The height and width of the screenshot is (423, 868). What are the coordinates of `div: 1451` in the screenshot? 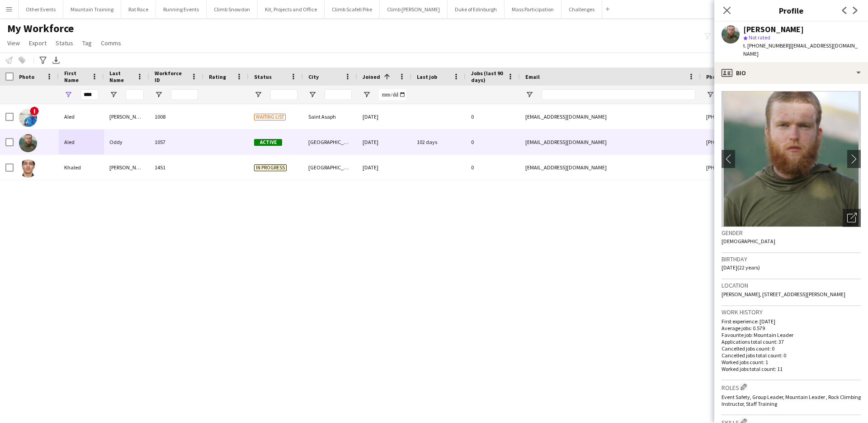 It's located at (177, 167).